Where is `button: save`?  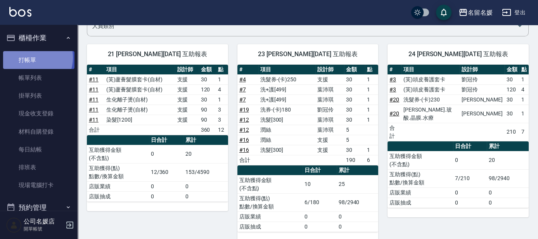
button: save is located at coordinates (444, 12).